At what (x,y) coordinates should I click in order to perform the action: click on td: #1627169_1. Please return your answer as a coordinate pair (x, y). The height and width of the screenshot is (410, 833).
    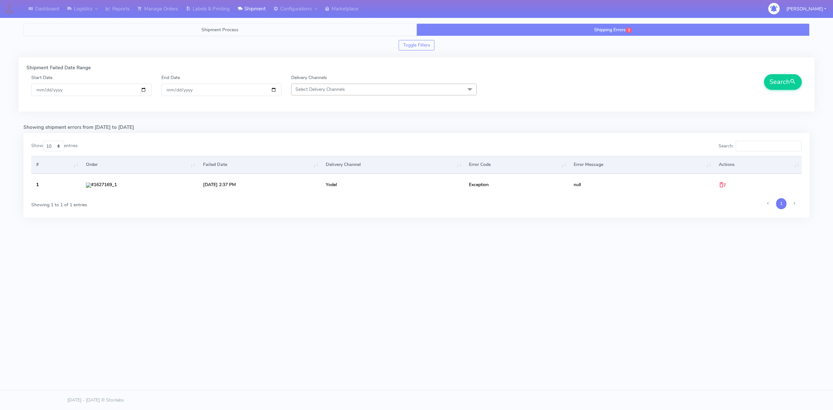
    Looking at the image, I should click on (140, 185).